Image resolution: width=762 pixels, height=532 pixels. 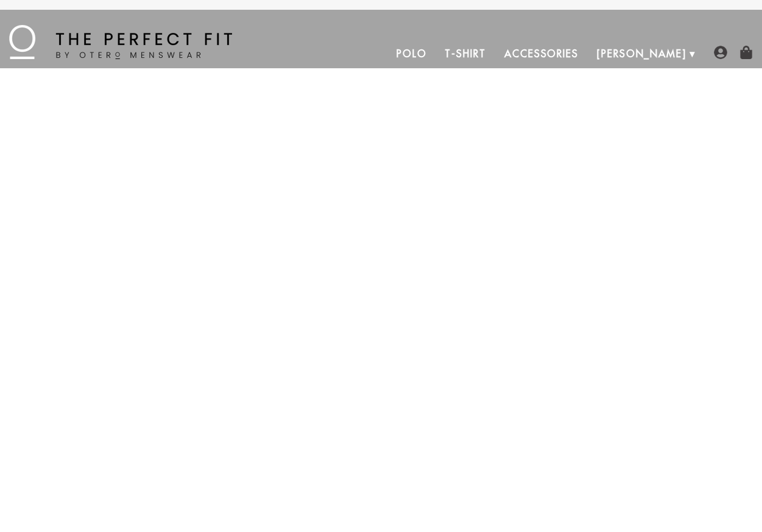 I want to click on a: T-Shirt, so click(x=465, y=53).